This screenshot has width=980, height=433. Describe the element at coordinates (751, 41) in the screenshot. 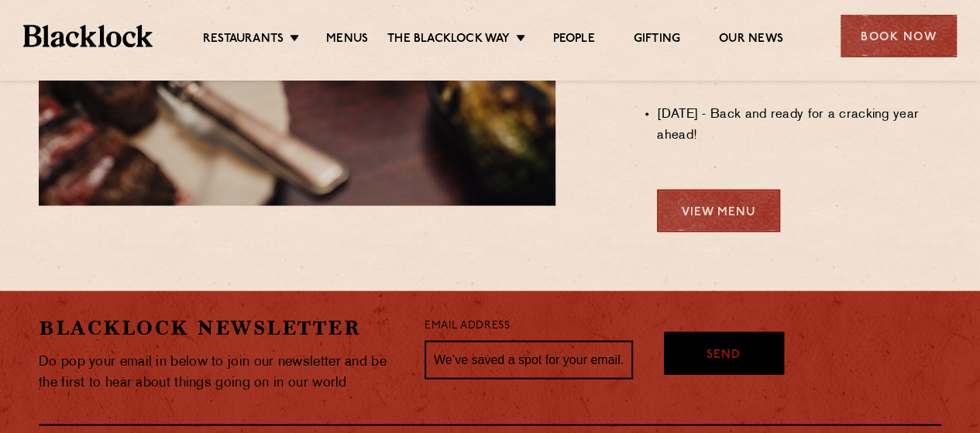

I see `a: Our News` at that location.